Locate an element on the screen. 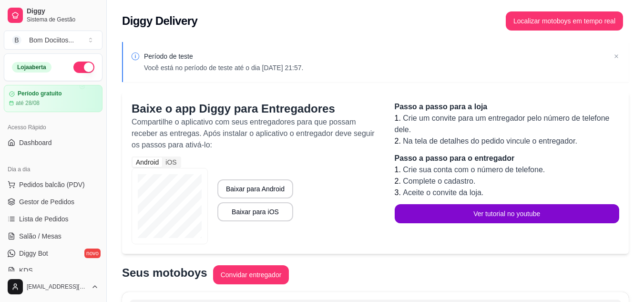 The width and height of the screenshot is (644, 302). button: Localizar motoboys em tempo real is located at coordinates (564, 21).